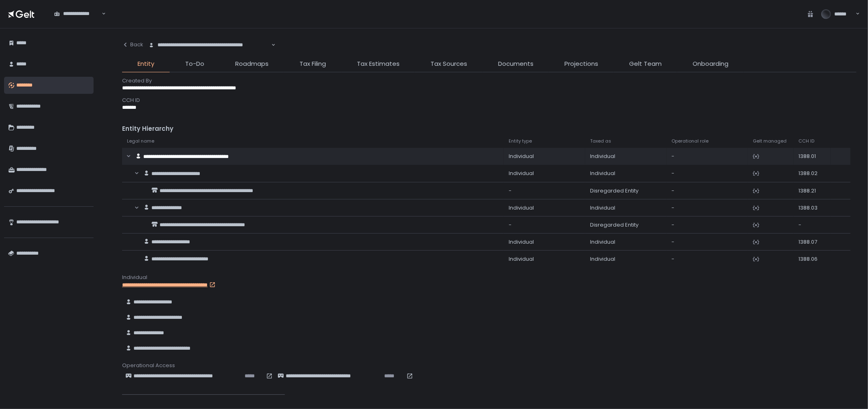 This screenshot has height=409, width=868. I want to click on span: Roadmaps, so click(251, 64).